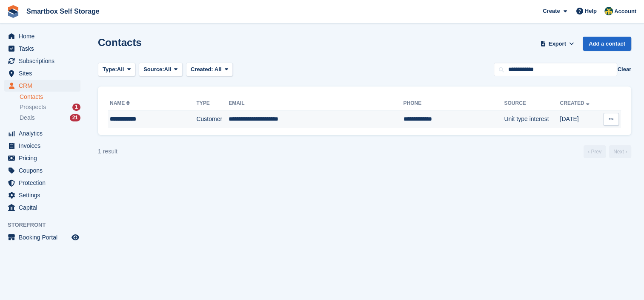 The image size is (644, 300). Describe the element at coordinates (50, 118) in the screenshot. I see `a: Deals 21` at that location.